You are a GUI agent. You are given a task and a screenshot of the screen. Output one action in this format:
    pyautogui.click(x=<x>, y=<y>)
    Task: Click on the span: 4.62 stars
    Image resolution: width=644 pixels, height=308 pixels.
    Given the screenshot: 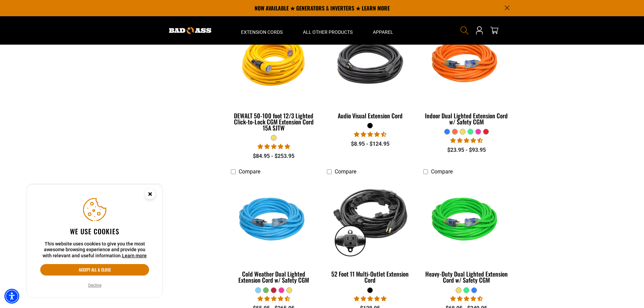 What is the action you would take?
    pyautogui.click(x=274, y=298)
    